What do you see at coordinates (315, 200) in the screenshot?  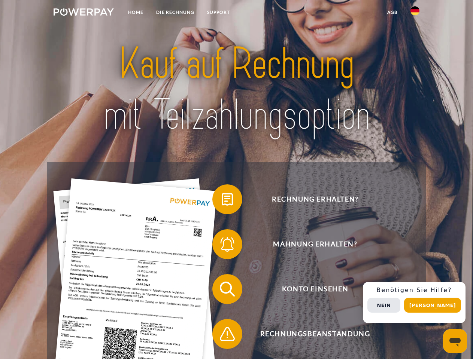 I see `span: Rechnung erhalten?` at bounding box center [315, 200].